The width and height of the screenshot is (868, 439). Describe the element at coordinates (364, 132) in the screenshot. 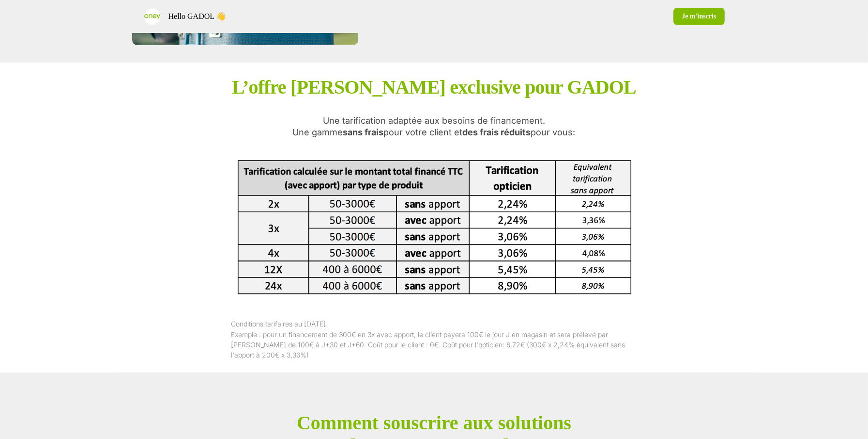

I see `strong: sans frais` at that location.